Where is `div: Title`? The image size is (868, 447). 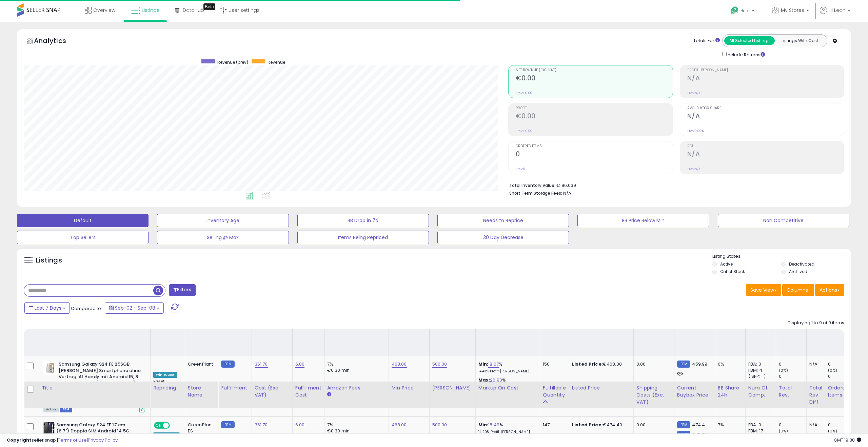 div: Title is located at coordinates (95, 388).